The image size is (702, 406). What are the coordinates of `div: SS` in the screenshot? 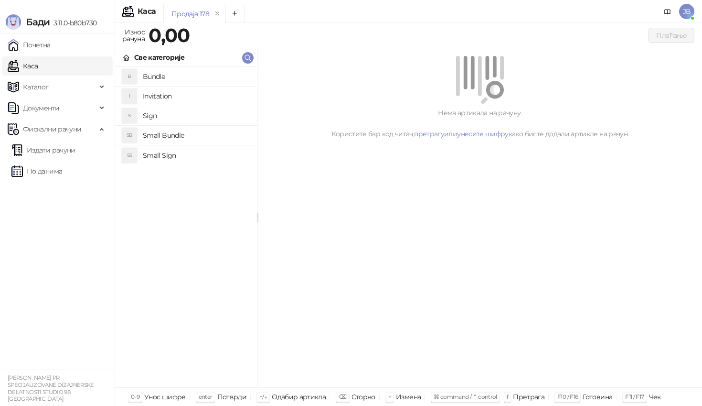 It's located at (129, 155).